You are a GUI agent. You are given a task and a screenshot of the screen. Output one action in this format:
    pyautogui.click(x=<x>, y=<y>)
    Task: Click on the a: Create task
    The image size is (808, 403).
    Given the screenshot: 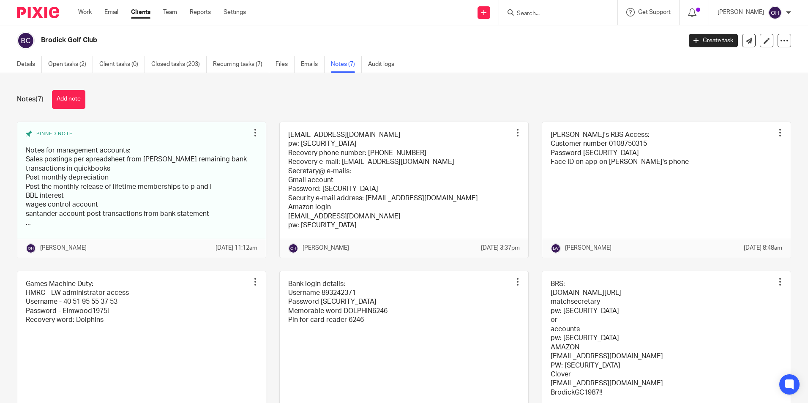 What is the action you would take?
    pyautogui.click(x=714, y=41)
    